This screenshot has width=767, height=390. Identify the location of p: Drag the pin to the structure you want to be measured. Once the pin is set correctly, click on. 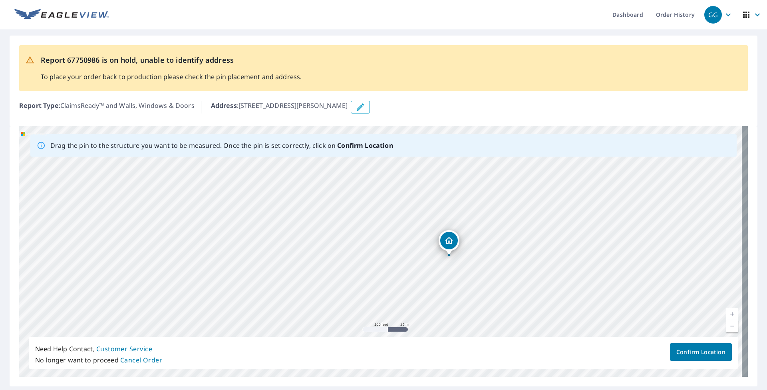
(222, 145).